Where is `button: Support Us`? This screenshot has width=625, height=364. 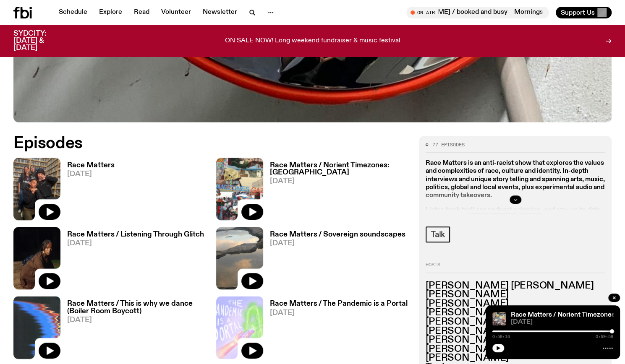 button: Support Us is located at coordinates (583, 12).